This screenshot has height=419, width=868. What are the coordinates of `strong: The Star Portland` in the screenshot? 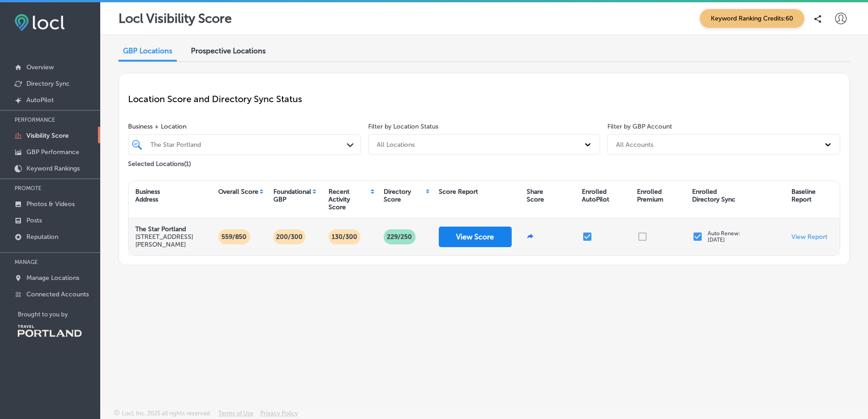 It's located at (160, 229).